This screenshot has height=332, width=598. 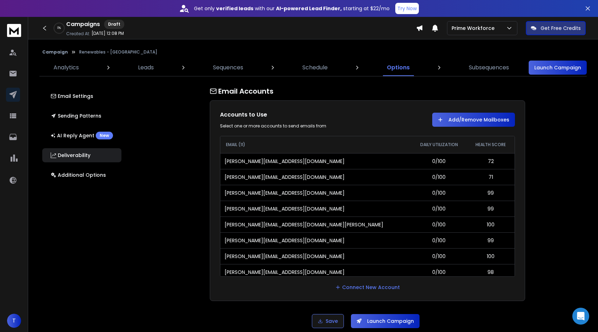 I want to click on th: EMAIL (11), so click(x=316, y=145).